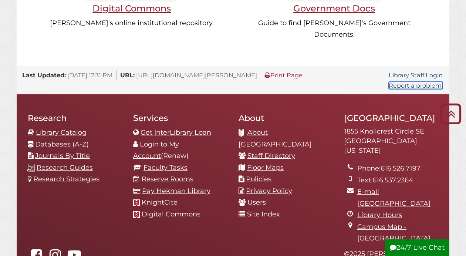 The width and height of the screenshot is (466, 256). Describe the element at coordinates (393, 180) in the screenshot. I see `a: 616.537.2364` at that location.